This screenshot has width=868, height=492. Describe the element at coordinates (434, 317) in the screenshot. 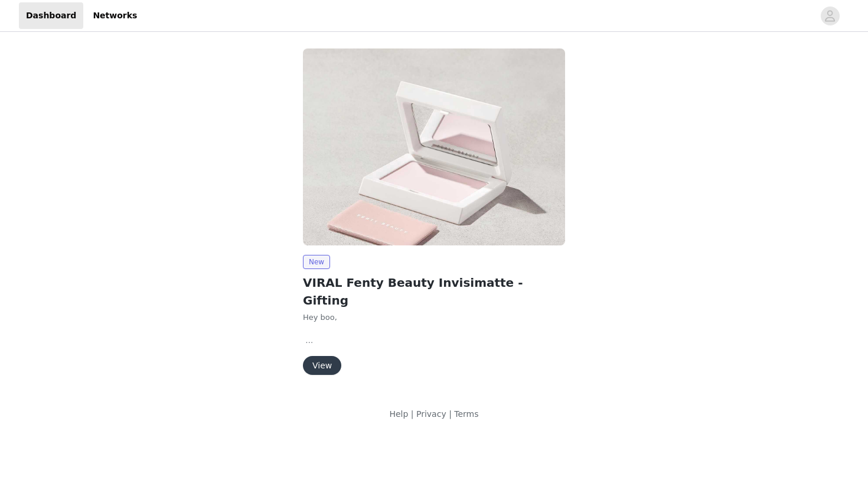

I see `p: Hey boo,` at that location.